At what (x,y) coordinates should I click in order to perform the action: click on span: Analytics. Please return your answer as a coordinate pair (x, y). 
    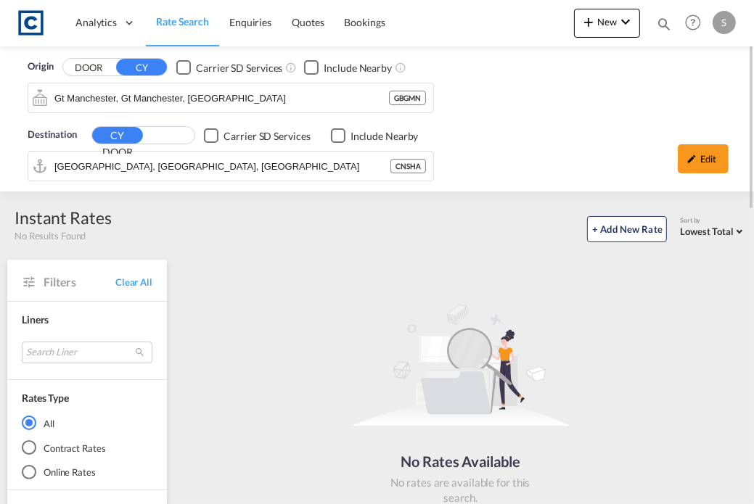
    Looking at the image, I should click on (96, 22).